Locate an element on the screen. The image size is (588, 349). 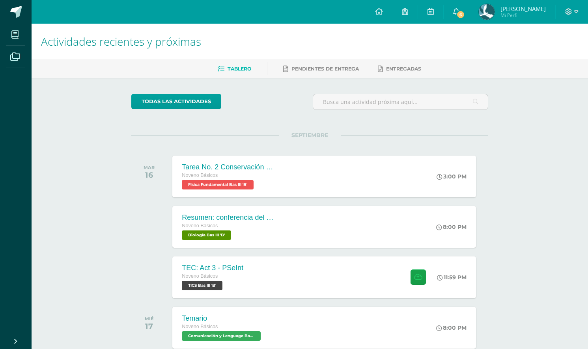
span: Tablero is located at coordinates (239, 69).